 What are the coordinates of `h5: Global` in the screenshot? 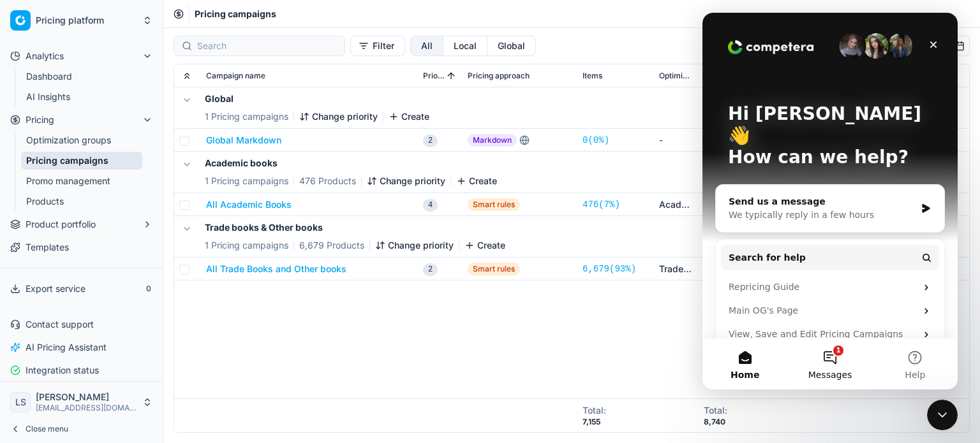 It's located at (317, 99).